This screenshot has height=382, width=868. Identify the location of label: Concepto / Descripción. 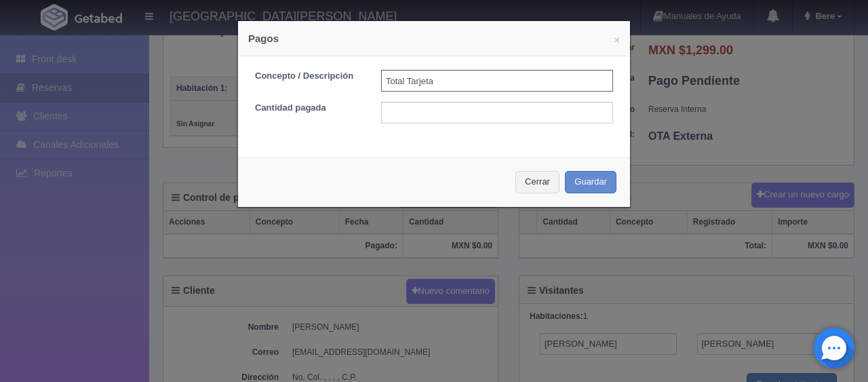
(308, 76).